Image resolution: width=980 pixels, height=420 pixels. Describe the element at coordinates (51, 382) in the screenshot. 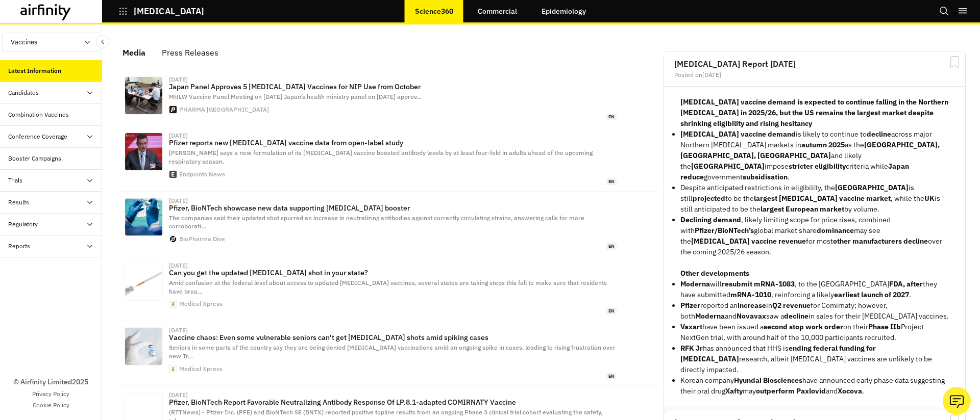

I see `p: © Airfinity Limited 2025` at that location.